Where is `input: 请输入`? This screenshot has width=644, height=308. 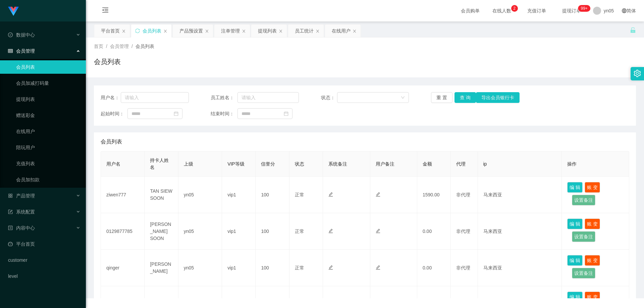 input: 请输入 is located at coordinates (268, 97).